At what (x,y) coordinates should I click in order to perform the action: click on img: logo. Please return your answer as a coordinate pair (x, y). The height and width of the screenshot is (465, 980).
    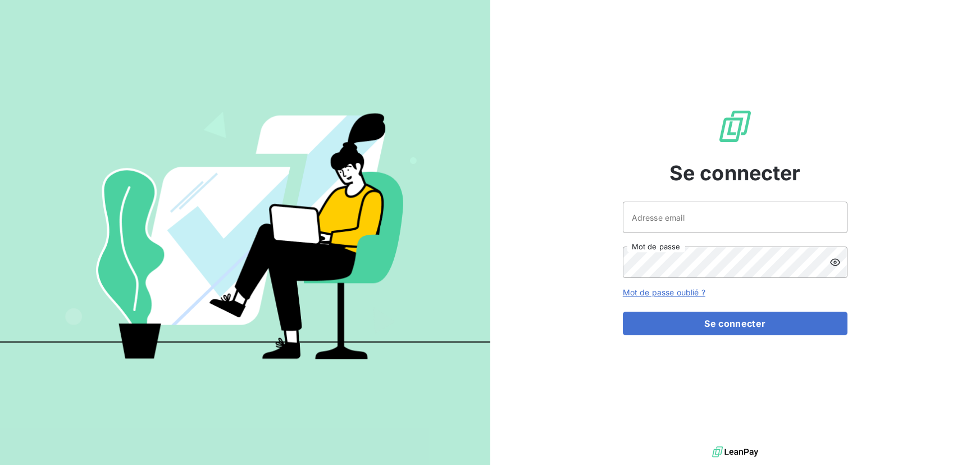
    Looking at the image, I should click on (735, 452).